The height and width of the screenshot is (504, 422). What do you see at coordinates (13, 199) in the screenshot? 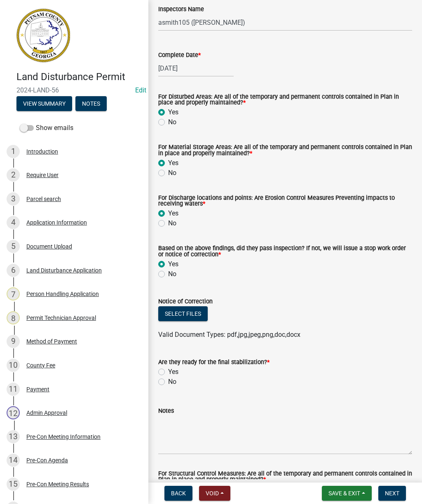
I see `div: 3` at bounding box center [13, 199].